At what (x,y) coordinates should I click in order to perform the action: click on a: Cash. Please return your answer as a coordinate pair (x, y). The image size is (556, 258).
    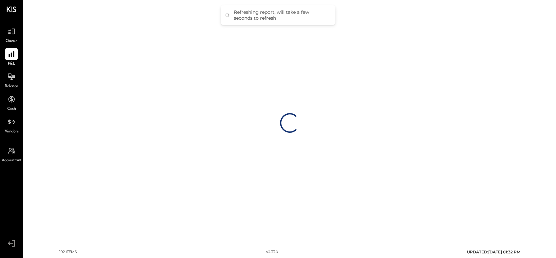
    Looking at the image, I should click on (11, 102).